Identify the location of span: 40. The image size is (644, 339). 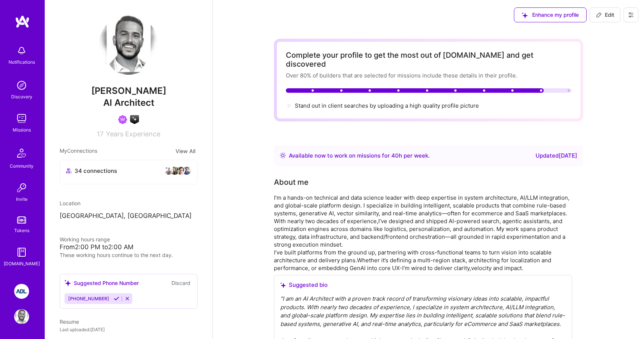
(395, 155).